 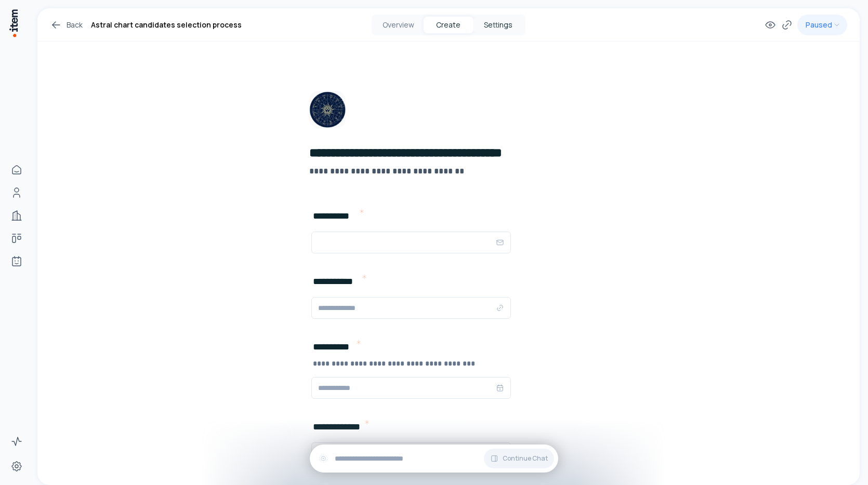 I want to click on a: Agents, so click(x=17, y=261).